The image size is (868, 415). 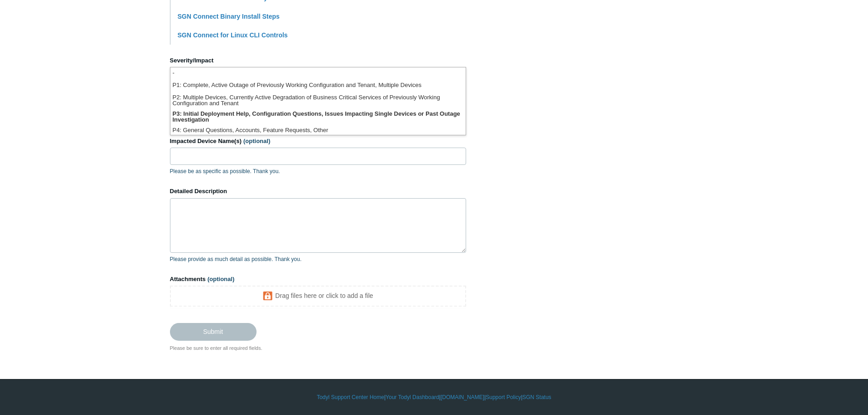 I want to click on p: Please be as specific as possible. Thank you., so click(x=318, y=171).